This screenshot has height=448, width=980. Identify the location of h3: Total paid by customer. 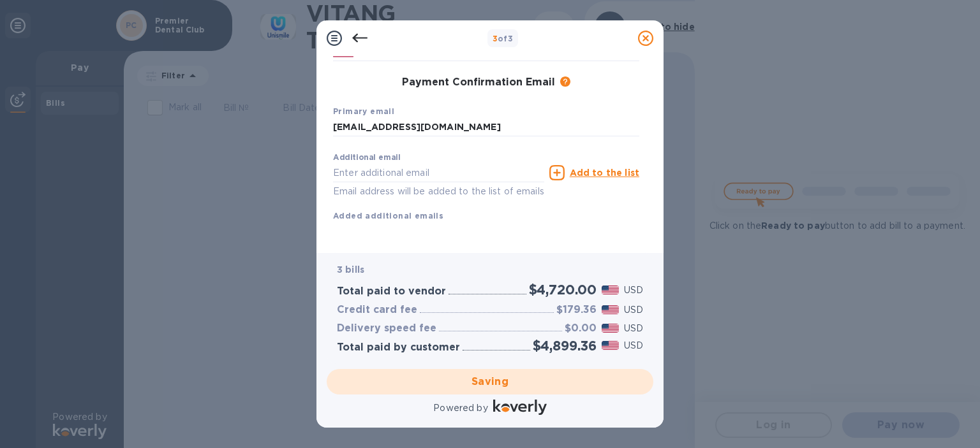
(398, 348).